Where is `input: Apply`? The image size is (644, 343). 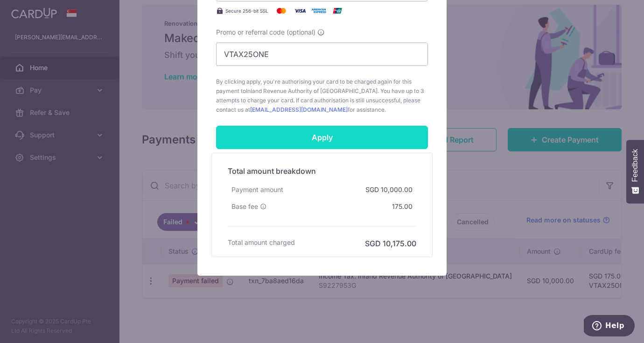 input: Apply is located at coordinates (322, 137).